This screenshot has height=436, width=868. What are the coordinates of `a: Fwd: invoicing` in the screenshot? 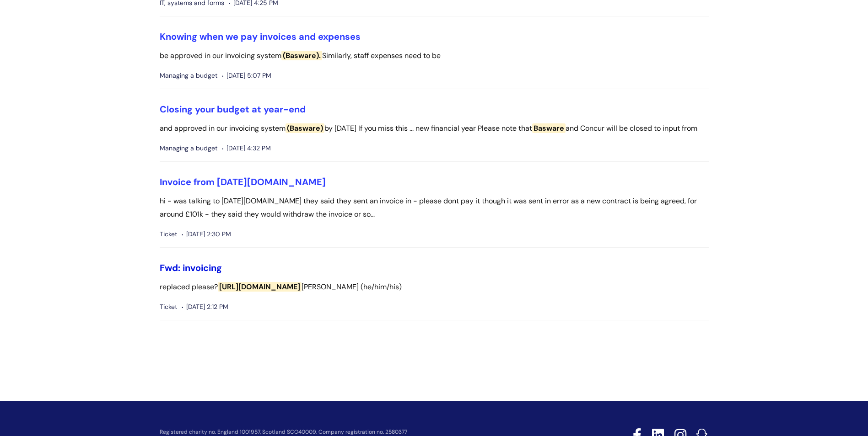 It's located at (191, 268).